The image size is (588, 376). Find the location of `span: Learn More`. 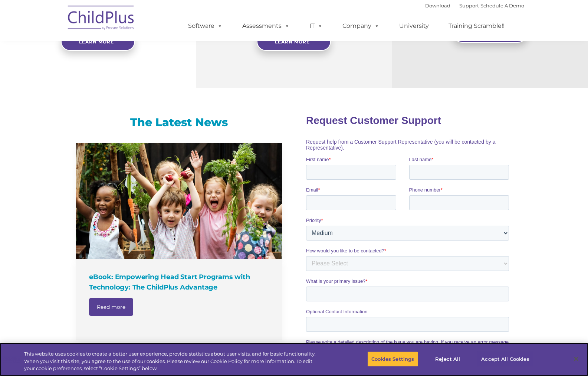

span: Learn More is located at coordinates (292, 42).